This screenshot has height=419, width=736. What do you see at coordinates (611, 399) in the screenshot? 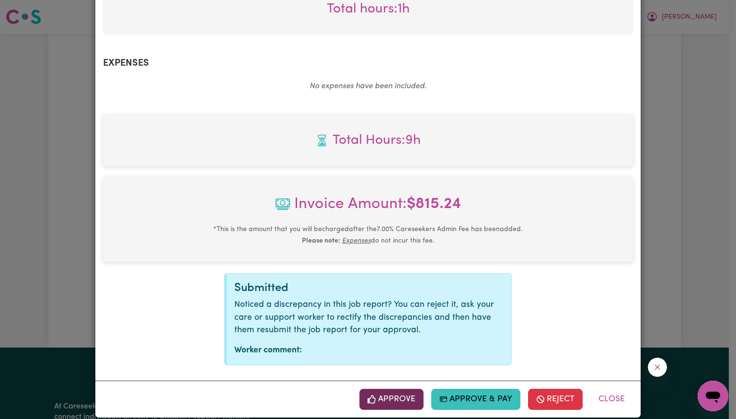
I see `button: Close` at bounding box center [611, 399].